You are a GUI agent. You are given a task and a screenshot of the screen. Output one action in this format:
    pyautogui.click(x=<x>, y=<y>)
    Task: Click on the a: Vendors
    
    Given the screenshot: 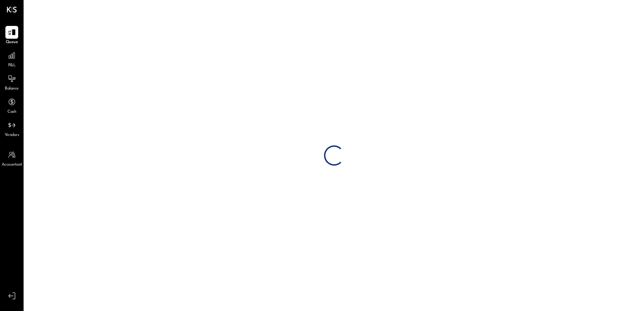 What is the action you would take?
    pyautogui.click(x=12, y=128)
    